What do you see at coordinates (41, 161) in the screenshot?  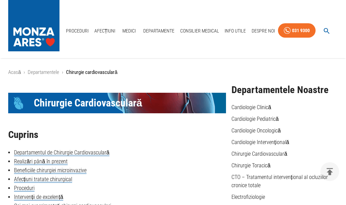 I see `a: Realizări până în prezent` at bounding box center [41, 161].